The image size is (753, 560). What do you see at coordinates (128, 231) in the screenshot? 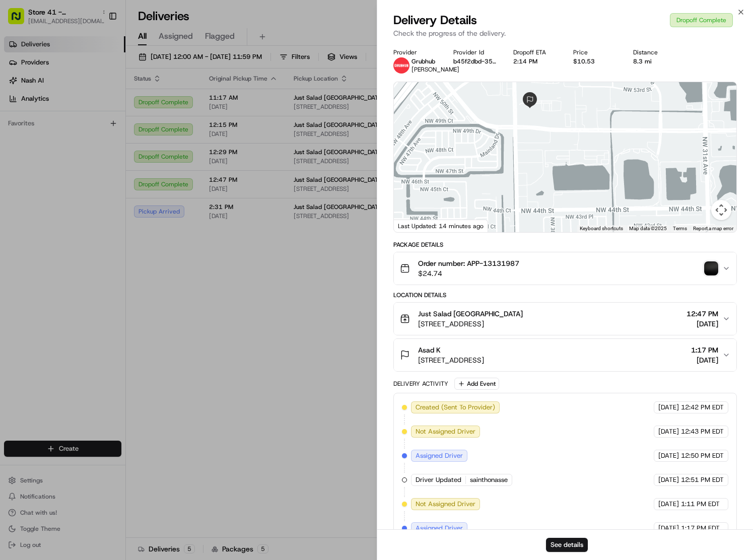
I see `span: API Documentation` at bounding box center [128, 231].